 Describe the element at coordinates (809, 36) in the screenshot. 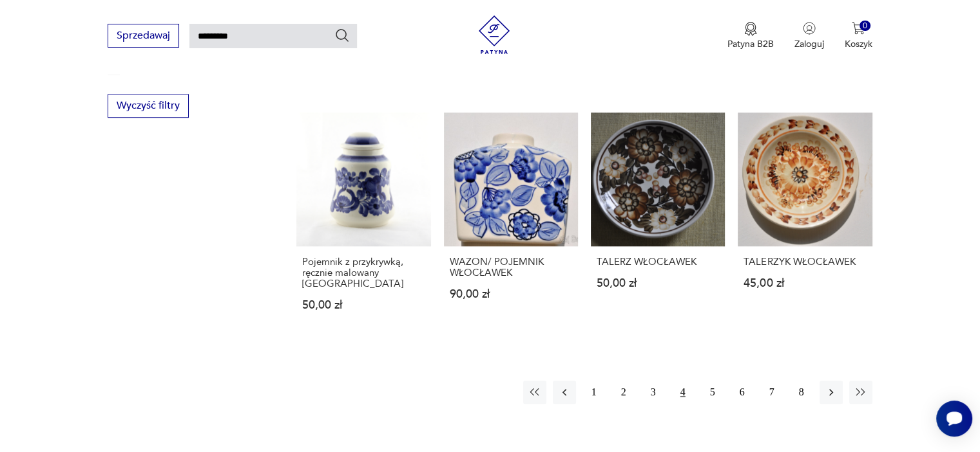

I see `button: Zaloguj` at that location.